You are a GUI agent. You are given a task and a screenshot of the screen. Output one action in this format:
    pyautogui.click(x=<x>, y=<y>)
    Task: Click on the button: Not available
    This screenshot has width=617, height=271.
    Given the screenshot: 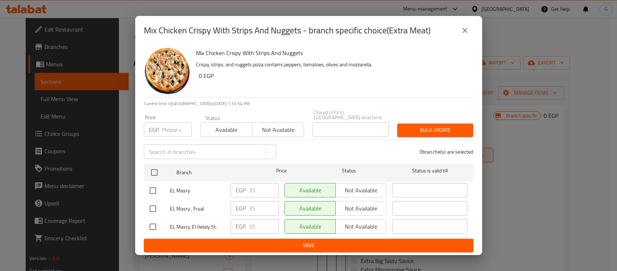 What is the action you would take?
    pyautogui.click(x=278, y=129)
    